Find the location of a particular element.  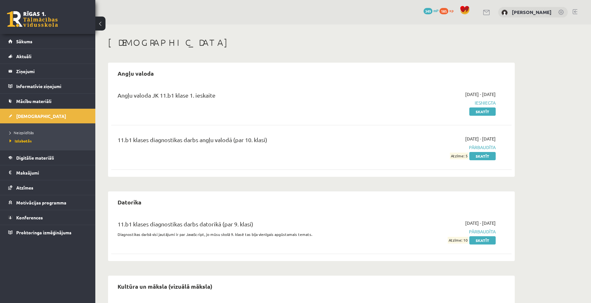

span: Digitālie materiāli is located at coordinates (35, 158).